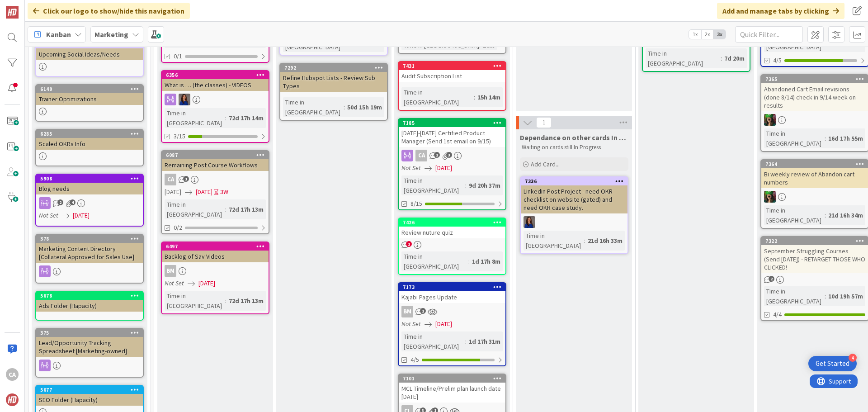 This screenshot has height=412, width=868. What do you see at coordinates (215, 165) in the screenshot?
I see `div: Remaining Post Course Workflows` at bounding box center [215, 165].